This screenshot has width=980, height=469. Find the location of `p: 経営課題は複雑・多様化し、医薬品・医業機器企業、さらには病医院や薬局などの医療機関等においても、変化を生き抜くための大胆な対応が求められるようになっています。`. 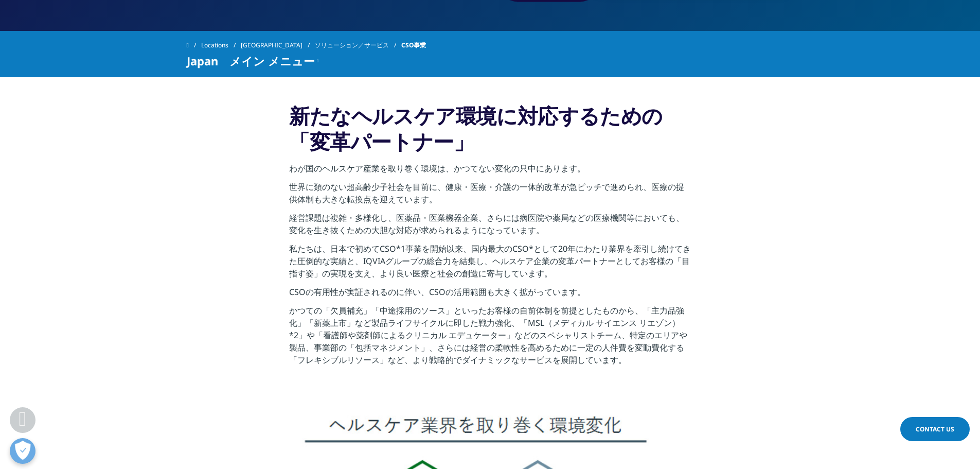

p: 経営課題は複雑・多様化し、医薬品・医業機器企業、さらには病医院や薬局などの医療機関等においても、変化を生き抜くための大胆な対応が求められるようになっています。 is located at coordinates (490, 227).